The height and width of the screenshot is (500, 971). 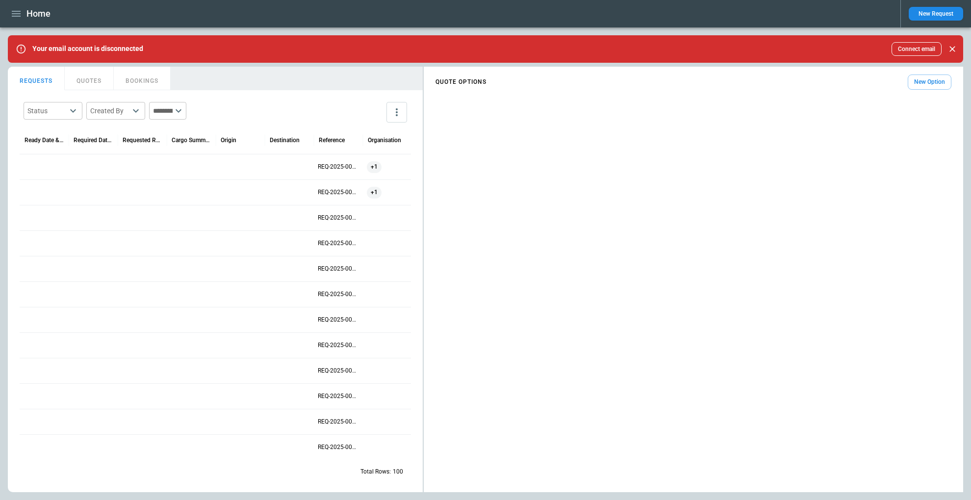 I want to click on button: Close, so click(x=952, y=49).